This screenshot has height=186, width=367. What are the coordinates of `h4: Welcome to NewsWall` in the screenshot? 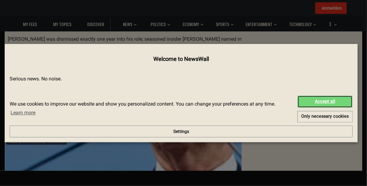 It's located at (181, 59).